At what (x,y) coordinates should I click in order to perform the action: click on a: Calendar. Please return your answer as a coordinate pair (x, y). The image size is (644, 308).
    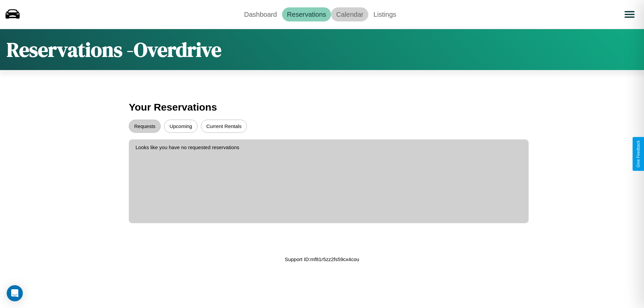
    Looking at the image, I should click on (350, 14).